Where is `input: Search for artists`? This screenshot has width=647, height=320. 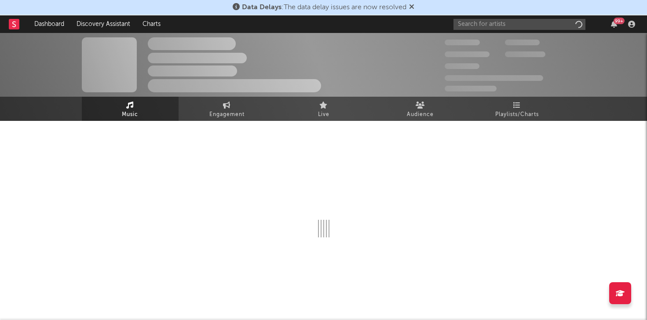
input: Search for artists is located at coordinates (519, 24).